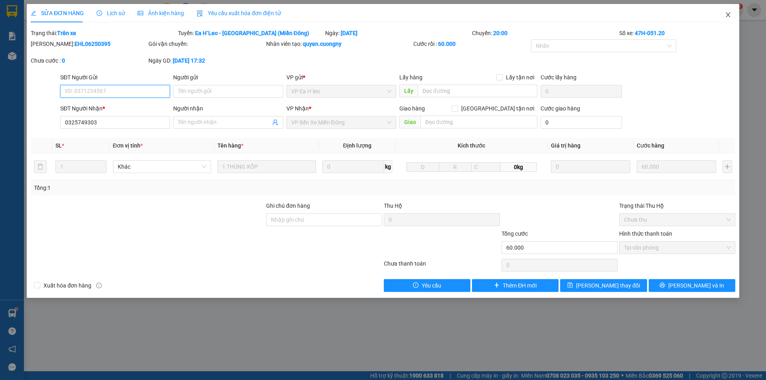 This screenshot has height=380, width=766. Describe the element at coordinates (128, 146) in the screenshot. I see `span: Đơn vị tính` at that location.